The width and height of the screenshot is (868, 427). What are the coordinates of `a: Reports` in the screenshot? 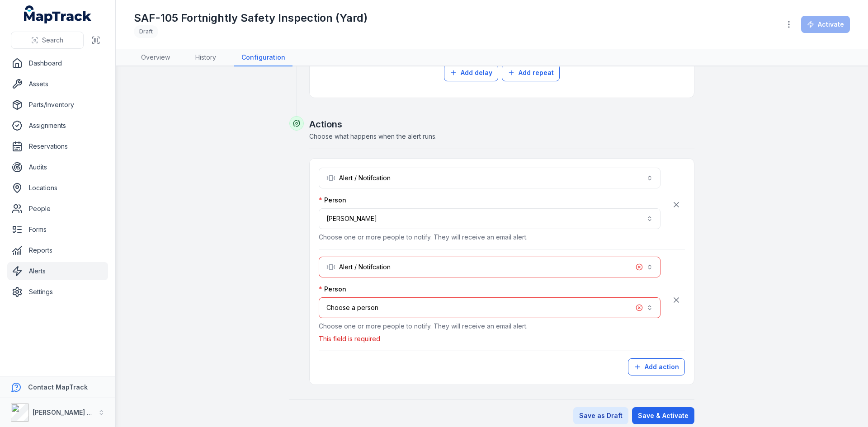 It's located at (57, 250).